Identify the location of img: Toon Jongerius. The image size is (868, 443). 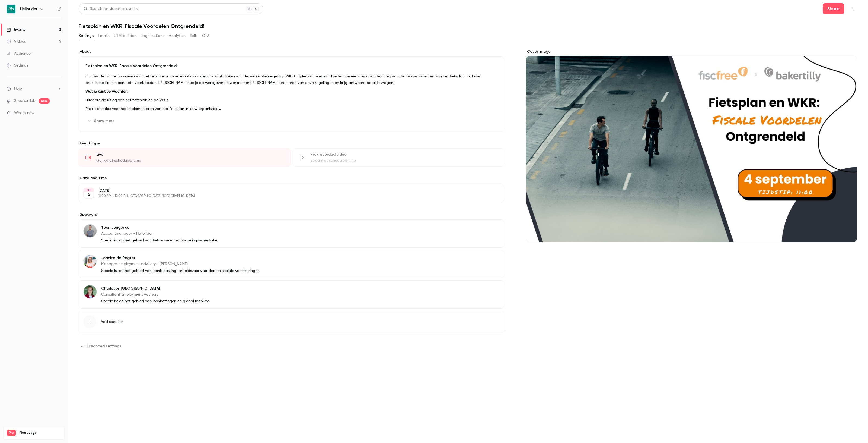
(90, 231).